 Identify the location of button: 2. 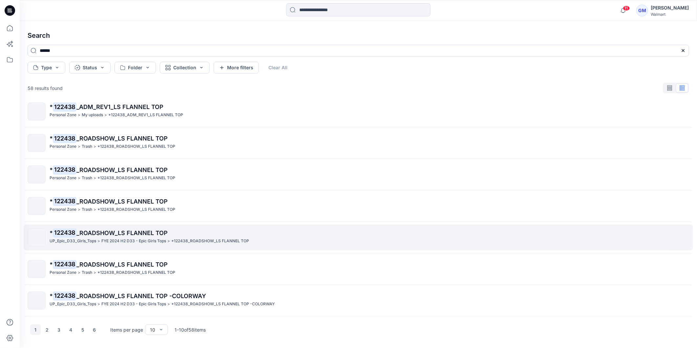
(47, 329).